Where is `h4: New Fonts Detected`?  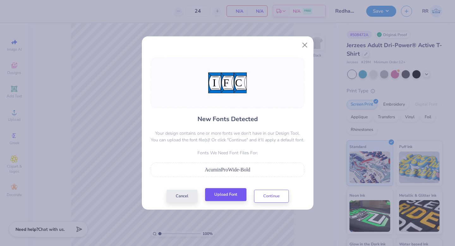 h4: New Fonts Detected is located at coordinates (227, 119).